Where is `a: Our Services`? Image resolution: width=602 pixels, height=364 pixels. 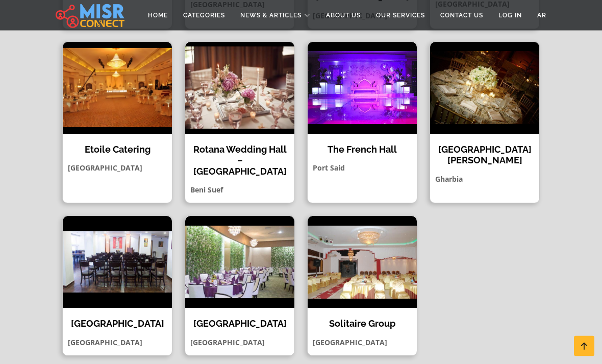 a: Our Services is located at coordinates (400, 16).